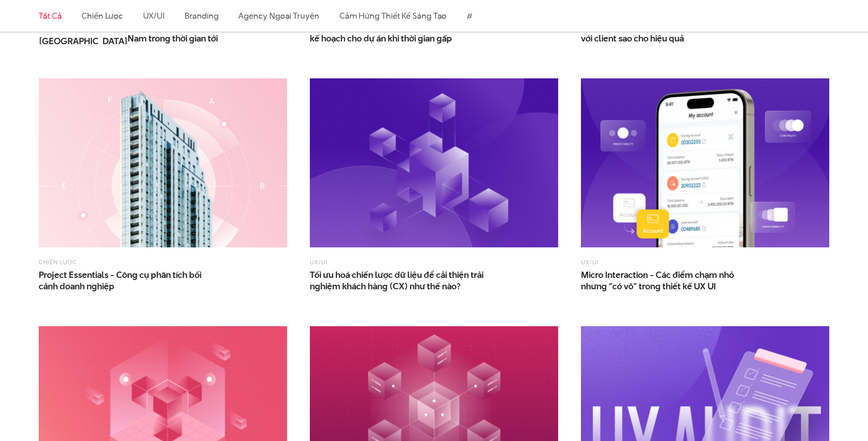 The image size is (868, 441). Describe the element at coordinates (672, 33) in the screenshot. I see `span: Project Essentials - Cách tổ chức workshop` at that location.